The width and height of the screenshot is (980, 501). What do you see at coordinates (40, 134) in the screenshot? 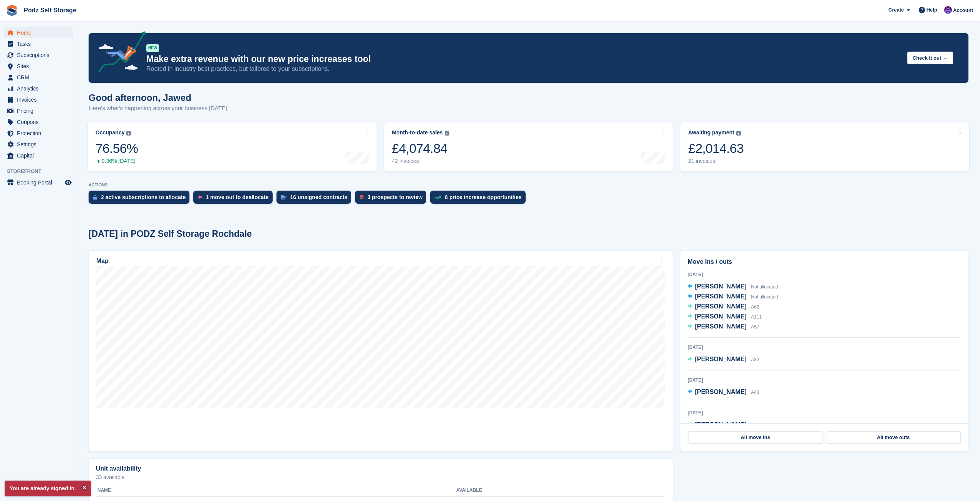
I see `span: Protection` at bounding box center [40, 134].